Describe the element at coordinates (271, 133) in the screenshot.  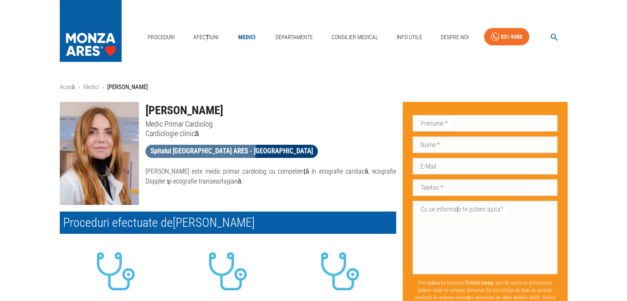
I see `p: Cardiologie clinică` at that location.